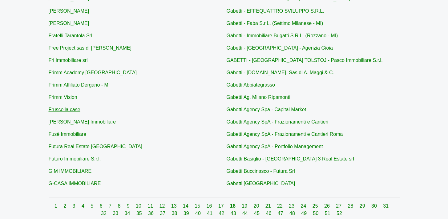 This screenshot has width=448, height=219. I want to click on a: Gabetti Buccinasco - Futura Srl, so click(261, 171).